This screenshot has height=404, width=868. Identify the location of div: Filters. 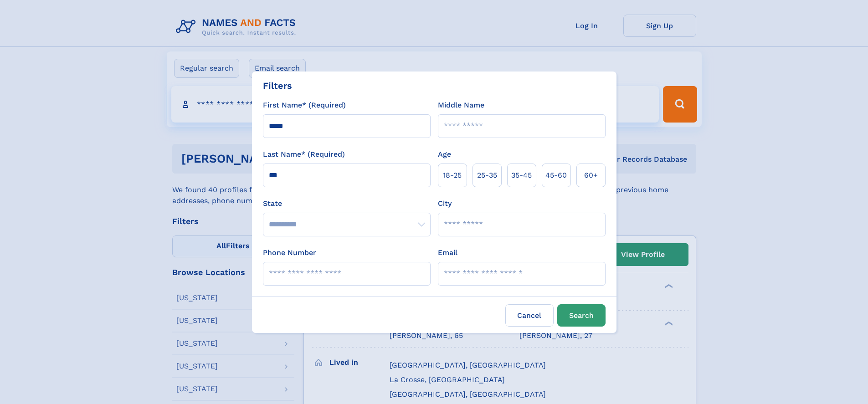
(278, 85).